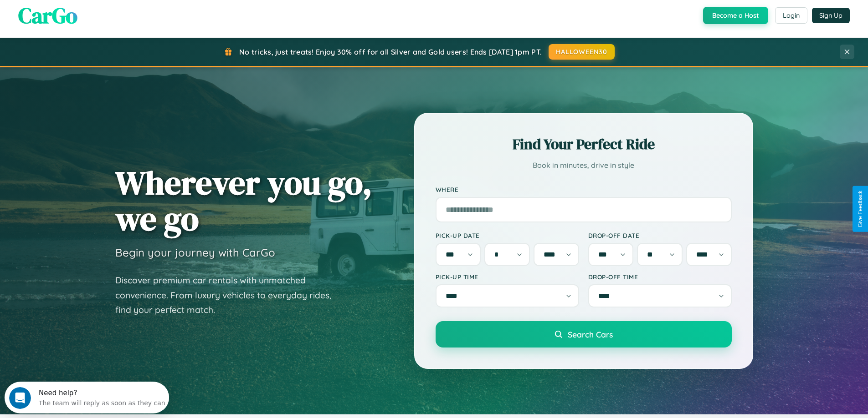  Describe the element at coordinates (584, 144) in the screenshot. I see `h2: Find Your Perfect Ride` at that location.